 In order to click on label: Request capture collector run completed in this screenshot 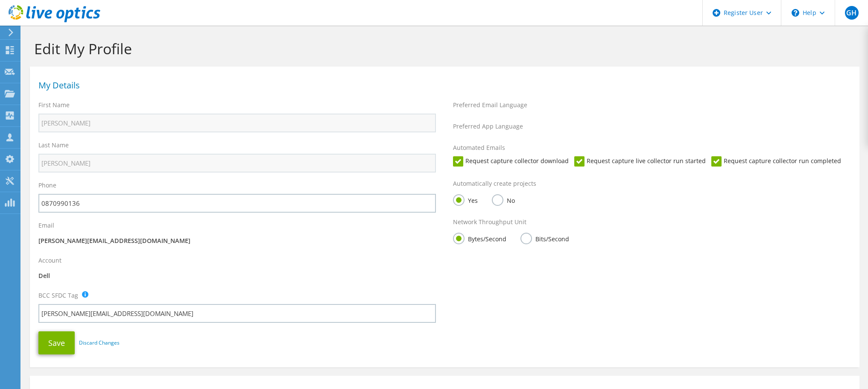, I will do `click(776, 161)`.